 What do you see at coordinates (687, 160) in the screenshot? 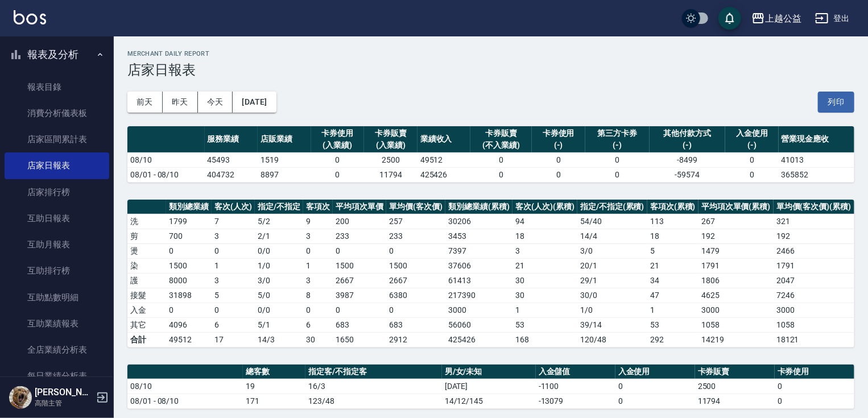
I see `td: -8499` at bounding box center [687, 160].